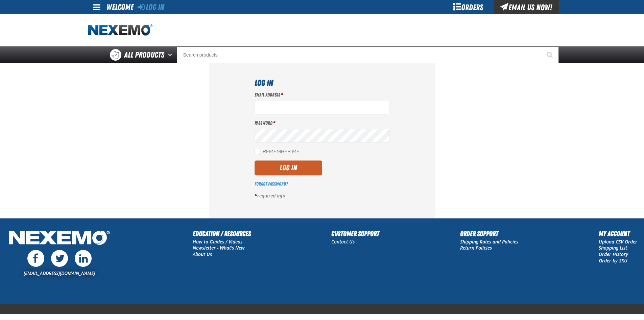  I want to click on a: Upload CSV Order, so click(618, 241).